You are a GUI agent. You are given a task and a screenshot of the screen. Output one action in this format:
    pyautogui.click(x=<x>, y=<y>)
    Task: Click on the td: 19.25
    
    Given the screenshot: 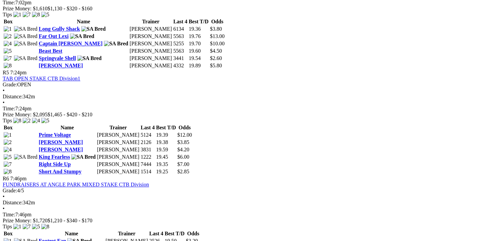 What is the action you would take?
    pyautogui.click(x=166, y=172)
    